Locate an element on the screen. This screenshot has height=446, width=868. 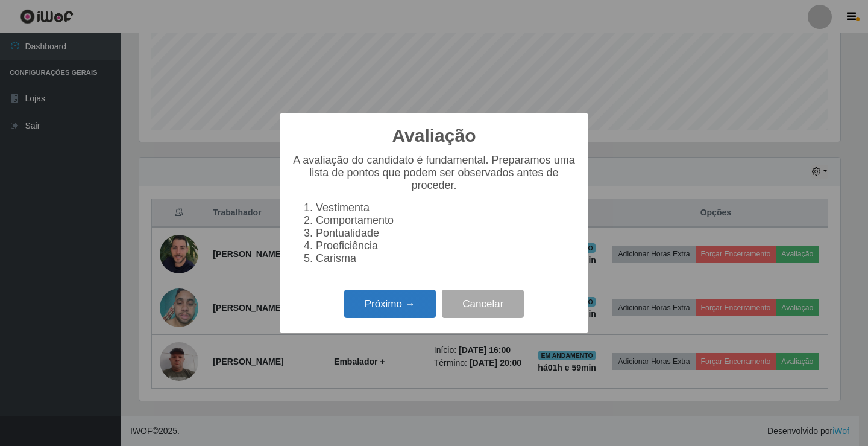
li: Proeficiência is located at coordinates (446, 245).